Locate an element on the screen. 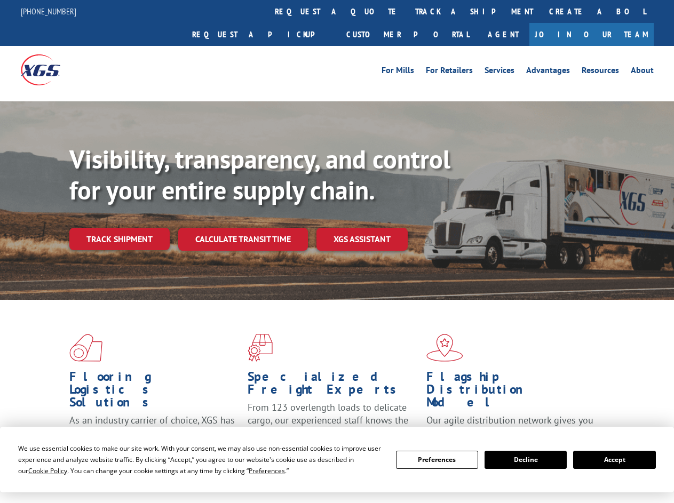 This screenshot has height=503, width=674. img: xgs-icon-total-supply-chain-intelligence-red is located at coordinates (86, 348).